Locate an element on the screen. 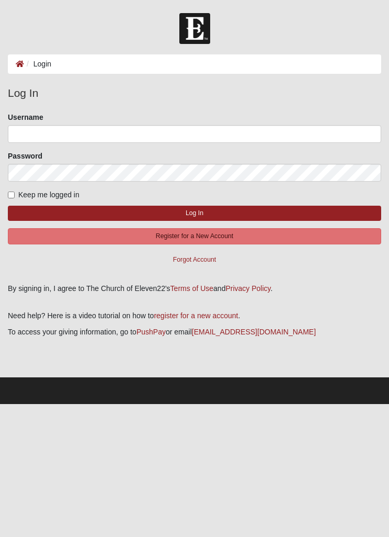 The width and height of the screenshot is (389, 537). li: Login is located at coordinates (38, 64).